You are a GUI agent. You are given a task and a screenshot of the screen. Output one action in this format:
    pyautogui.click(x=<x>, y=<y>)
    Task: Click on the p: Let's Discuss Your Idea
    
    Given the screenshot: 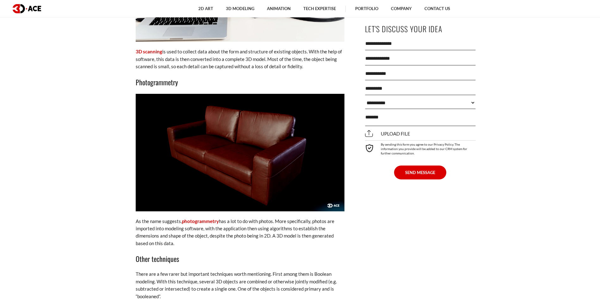 What is the action you would take?
    pyautogui.click(x=420, y=29)
    